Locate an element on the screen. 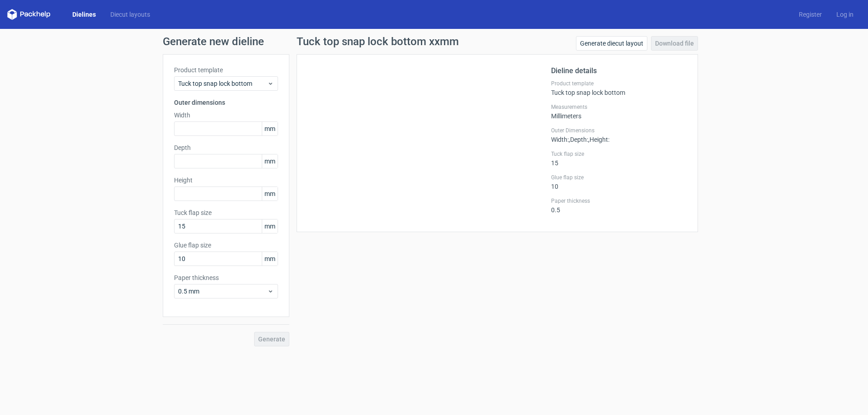  a: Log in is located at coordinates (845, 14).